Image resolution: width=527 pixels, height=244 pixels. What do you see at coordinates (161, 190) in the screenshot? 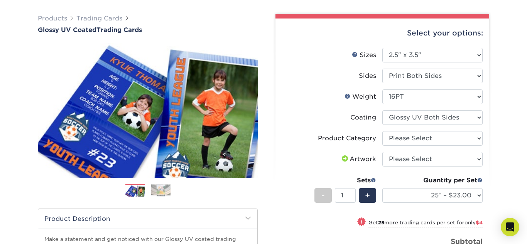
I see `img: Trading Cards 02` at bounding box center [161, 190].